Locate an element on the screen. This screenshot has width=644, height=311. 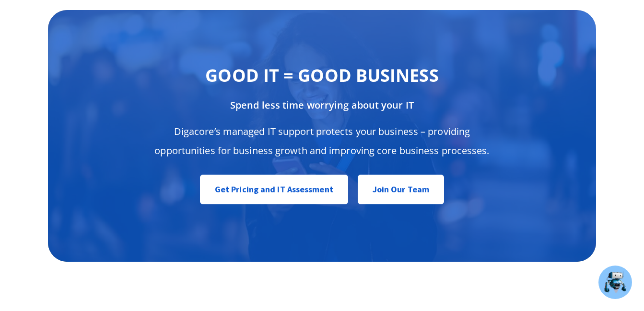
div: Digacore’s managed IT support protects your business – providing opportunities for business growt... is located at coordinates (322, 141).